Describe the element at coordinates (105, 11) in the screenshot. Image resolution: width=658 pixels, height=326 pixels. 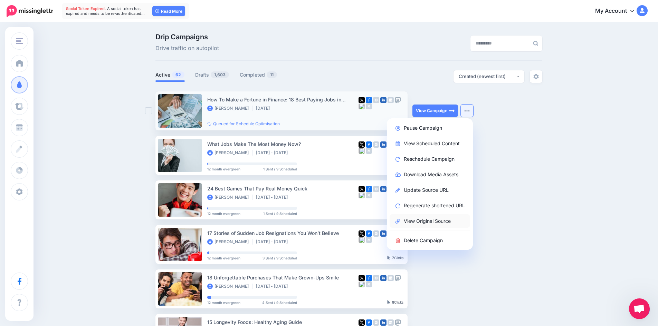
I see `span: A social token has expired and needs to be re-authenticated…` at that location.